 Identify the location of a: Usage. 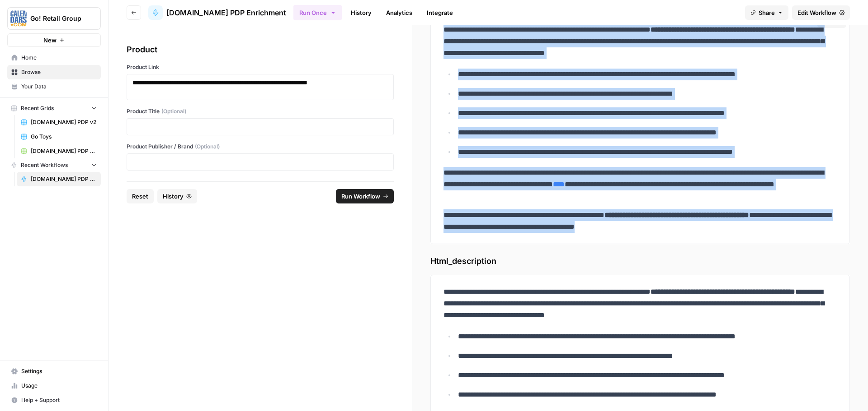
(54, 386).